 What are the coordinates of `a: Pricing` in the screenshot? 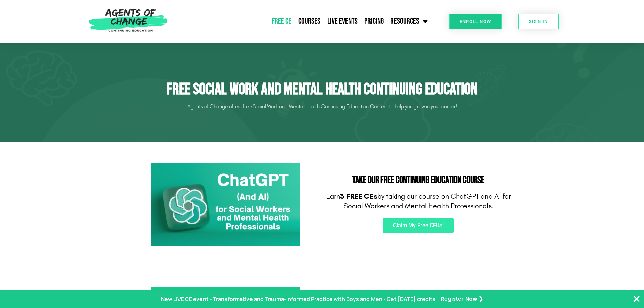 It's located at (374, 22).